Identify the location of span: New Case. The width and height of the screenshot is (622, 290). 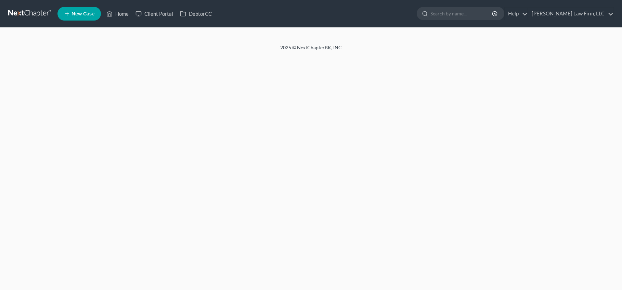
(83, 14).